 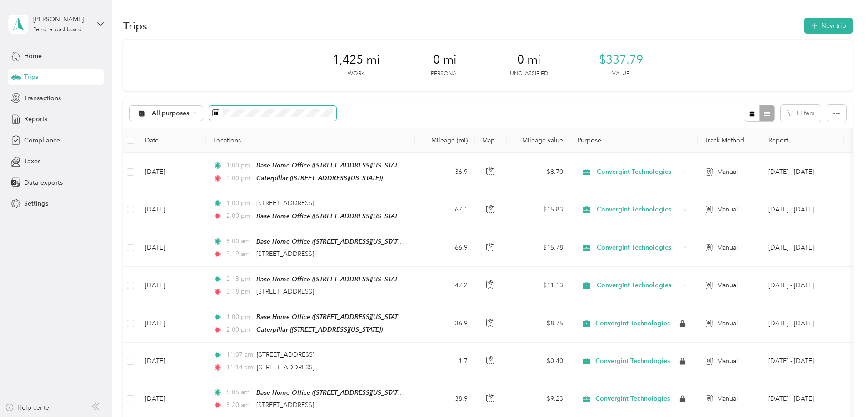 I want to click on span: Compliance, so click(x=42, y=140).